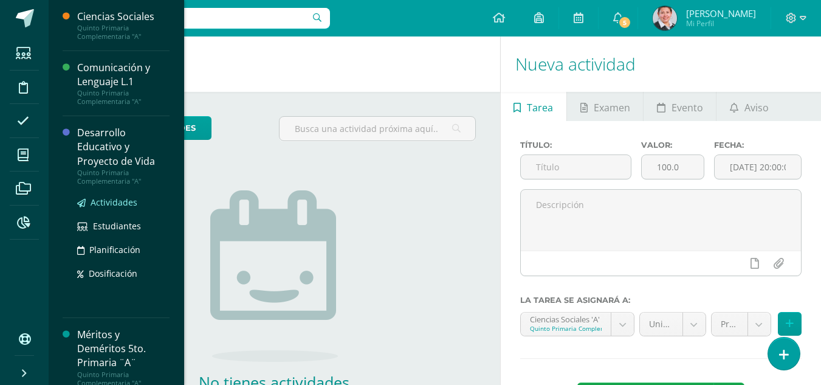 The height and width of the screenshot is (385, 821). Describe the element at coordinates (612, 108) in the screenshot. I see `span: Examen` at that location.